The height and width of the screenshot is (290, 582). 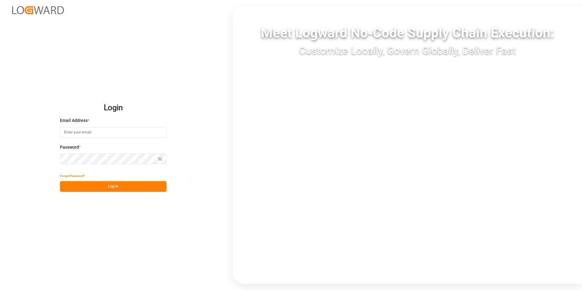 I want to click on button: Log In, so click(x=113, y=187).